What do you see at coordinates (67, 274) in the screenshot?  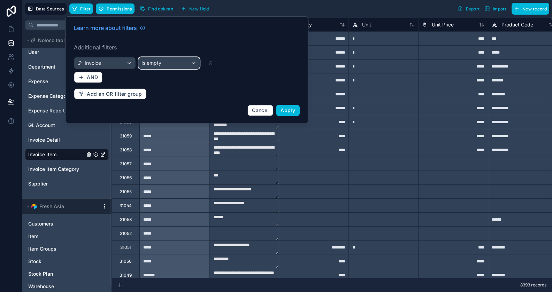 I see `div: Stock Plan` at bounding box center [67, 274].